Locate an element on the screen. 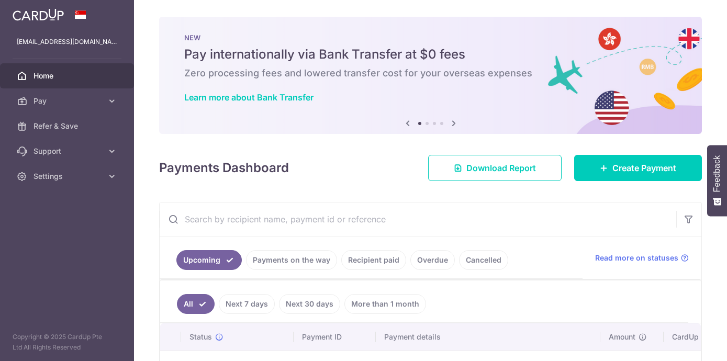  span: Create Payment is located at coordinates (645, 168).